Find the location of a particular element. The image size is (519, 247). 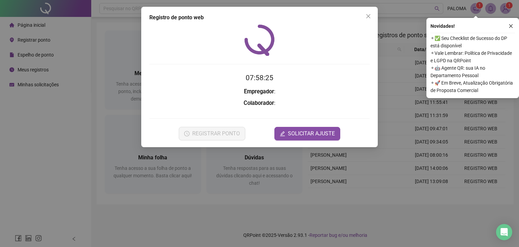

span: ⚬ 🤖 Agente QR: sua IA no Departamento Pessoal is located at coordinates (472, 72).